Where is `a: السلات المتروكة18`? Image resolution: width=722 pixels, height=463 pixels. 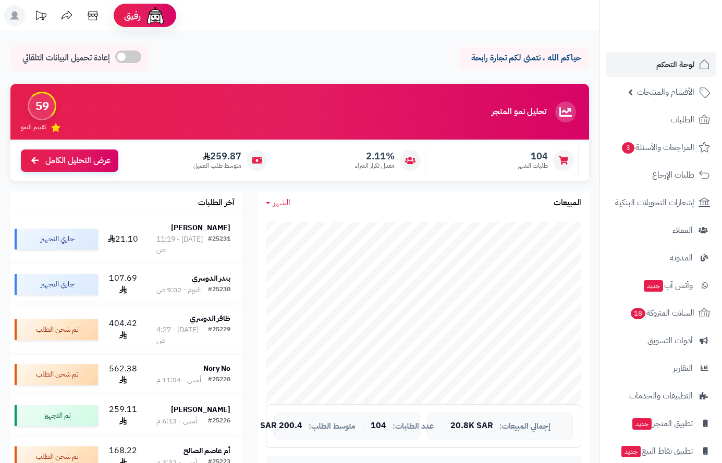
a: السلات المتروكة18 is located at coordinates (661, 313).